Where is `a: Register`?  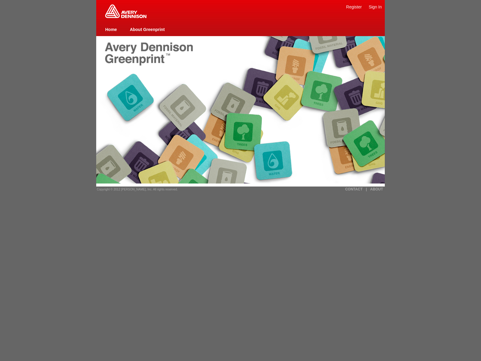 a: Register is located at coordinates (354, 7).